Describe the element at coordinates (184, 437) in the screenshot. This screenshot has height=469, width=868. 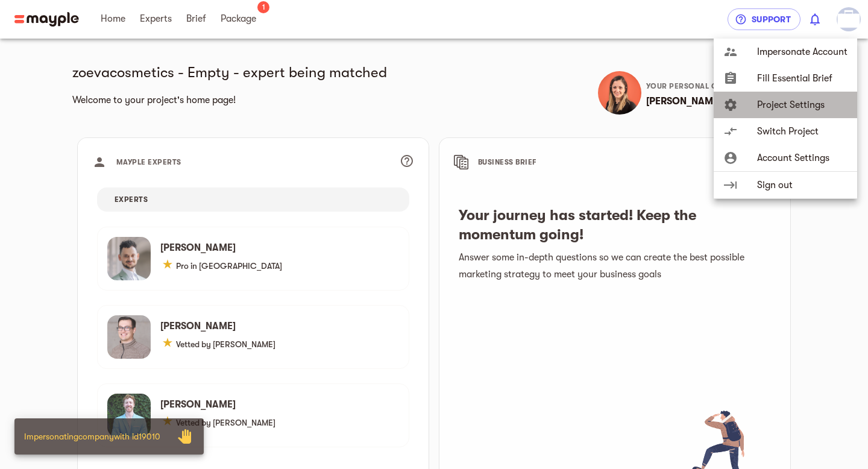
I see `button: Close` at that location.